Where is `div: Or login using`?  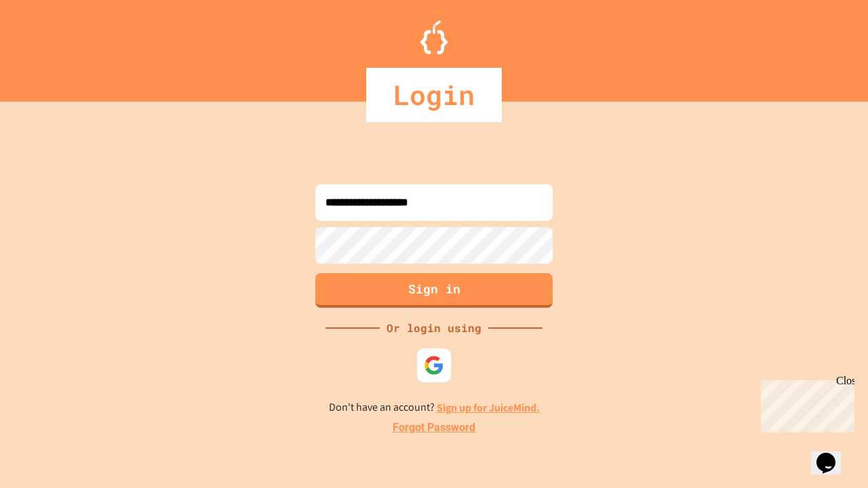
div: Or login using is located at coordinates (434, 328).